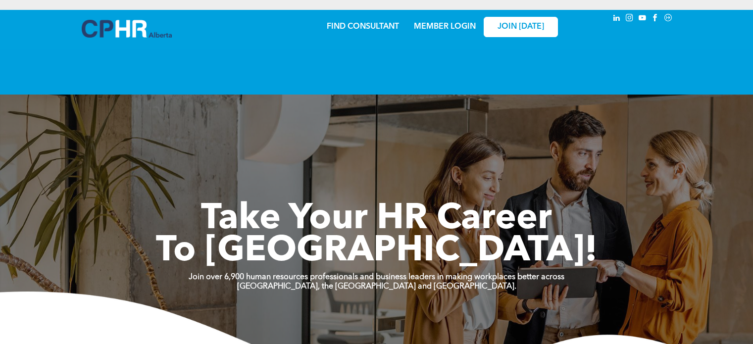  Describe the element at coordinates (376, 277) in the screenshot. I see `strong: Join over 6,900 human resources professionals and business leaders in making workplaces better ac...` at that location.